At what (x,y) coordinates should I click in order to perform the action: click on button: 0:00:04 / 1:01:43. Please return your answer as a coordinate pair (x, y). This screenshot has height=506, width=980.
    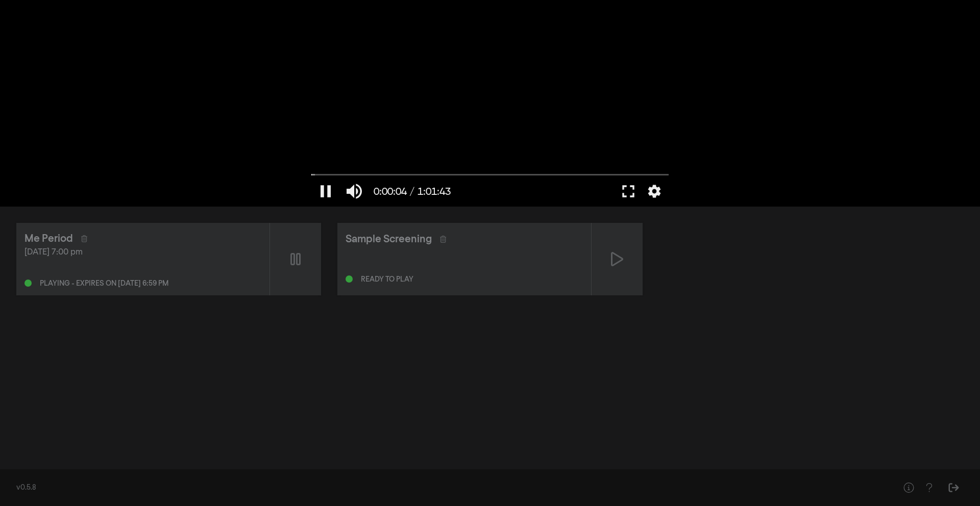
    Looking at the image, I should click on (412, 191).